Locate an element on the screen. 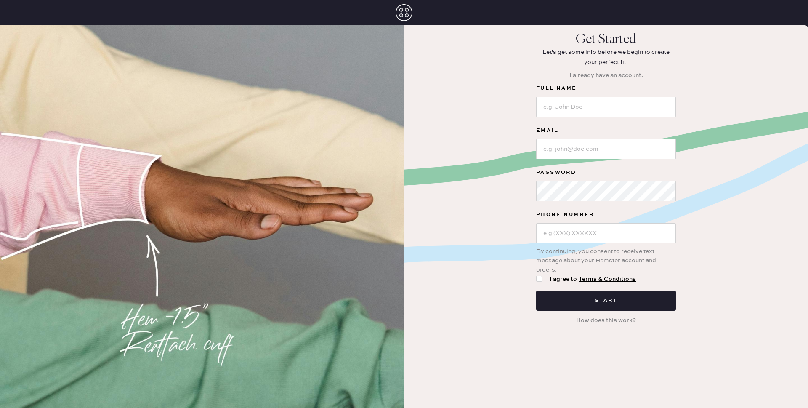 This screenshot has width=808, height=408. label: Phone Number is located at coordinates (606, 215).